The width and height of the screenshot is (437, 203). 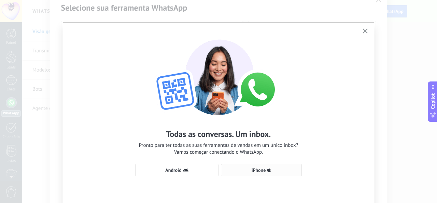 I want to click on h2: Todas as conversas. Um inbox., so click(x=219, y=134).